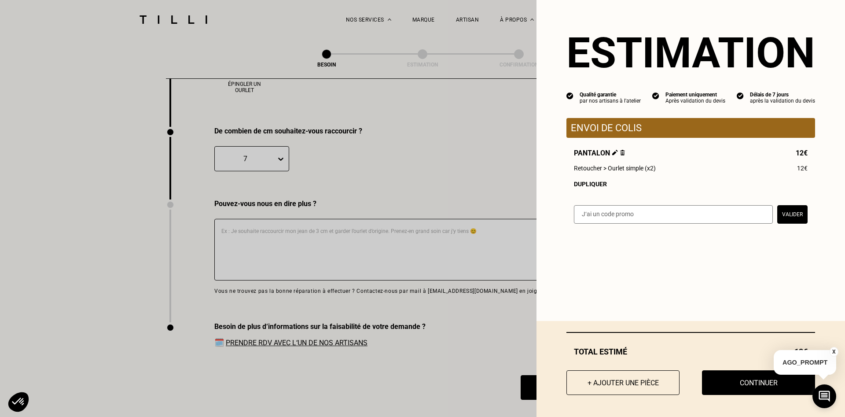 Image resolution: width=845 pixels, height=417 pixels. What do you see at coordinates (623, 382) in the screenshot?
I see `button: + Ajouter une pièce` at bounding box center [623, 382].